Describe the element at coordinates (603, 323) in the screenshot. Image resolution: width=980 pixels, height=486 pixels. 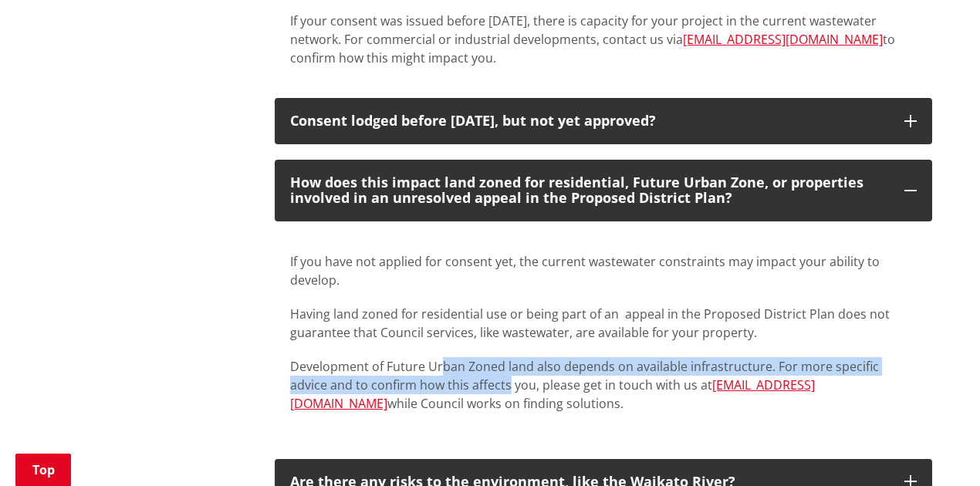
I see `p: Having land zoned for residential use or being part of an appeal in the Proposed District Plan do...` at that location.